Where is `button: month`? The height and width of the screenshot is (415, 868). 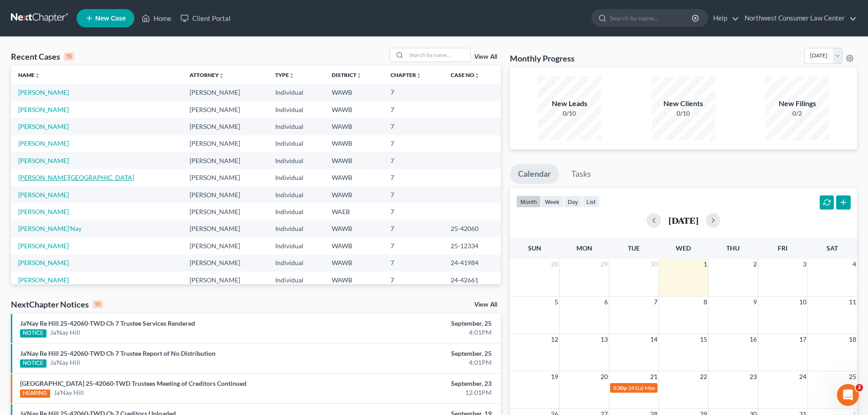
button: month is located at coordinates (528, 201).